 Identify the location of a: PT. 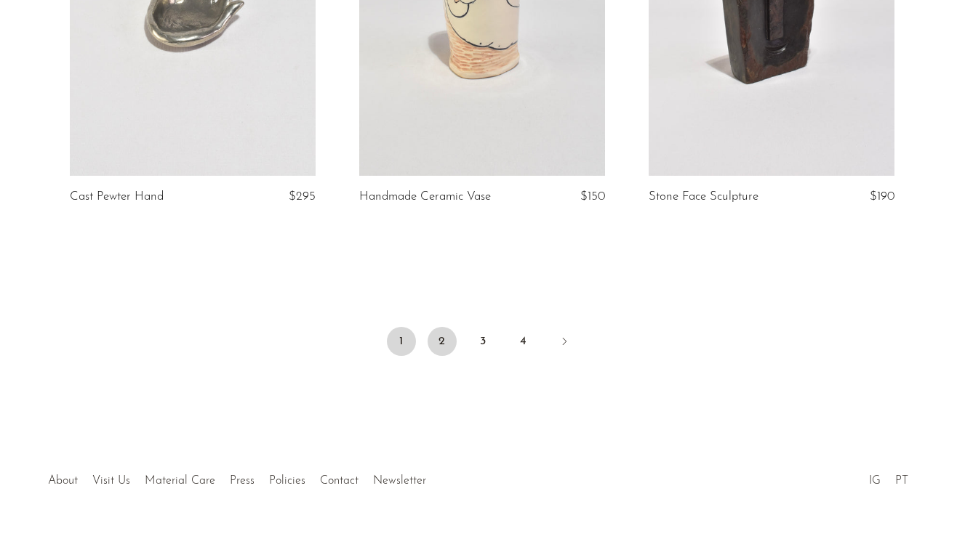
(902, 482).